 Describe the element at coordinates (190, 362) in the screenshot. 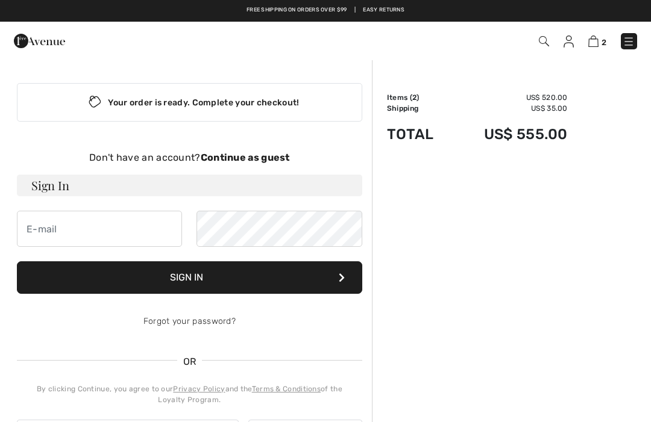

I see `span: OR` at that location.